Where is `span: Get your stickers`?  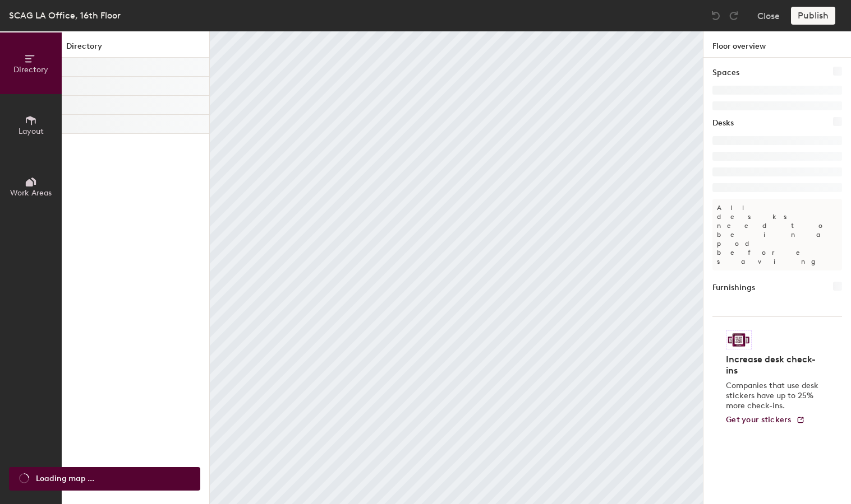
span: Get your stickers is located at coordinates (758, 420).